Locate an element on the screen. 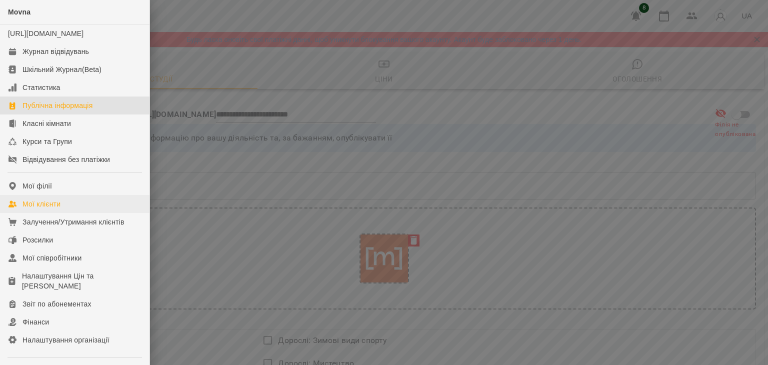 This screenshot has height=365, width=768. div: Статистика is located at coordinates (41, 87).